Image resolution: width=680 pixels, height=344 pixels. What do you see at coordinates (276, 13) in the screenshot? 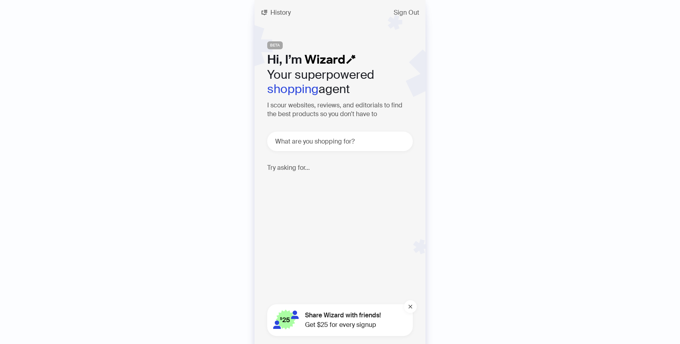
I see `button: History` at bounding box center [276, 13].